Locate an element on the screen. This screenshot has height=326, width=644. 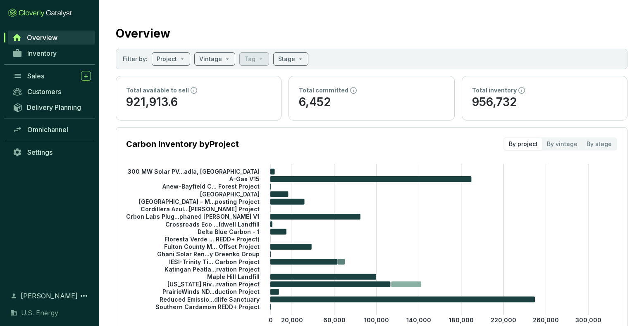
tspan: 60,000 is located at coordinates (334, 320).